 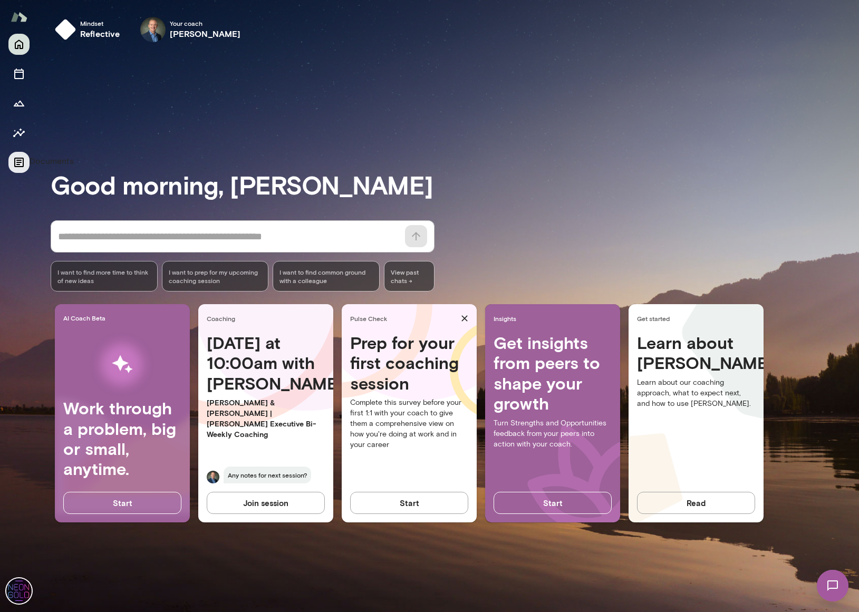 What do you see at coordinates (409, 424) in the screenshot?
I see `p: Complete this survey before your first 1:1 with your coach to give them a comprehensive view on h...` at bounding box center [409, 424].